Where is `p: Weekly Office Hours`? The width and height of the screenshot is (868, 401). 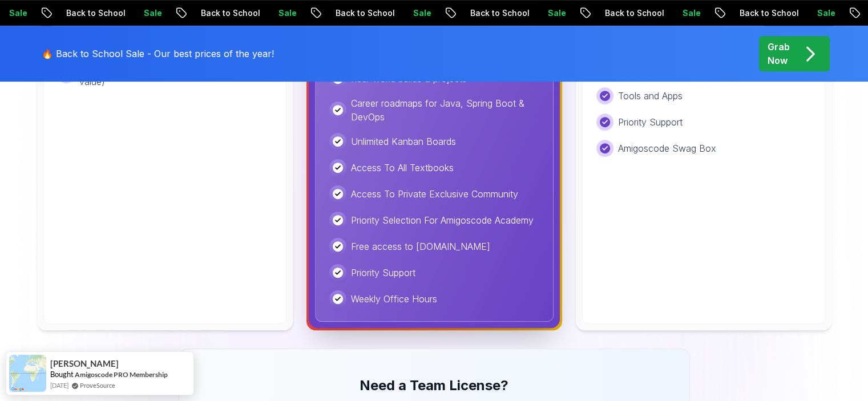
p: Weekly Office Hours is located at coordinates (394, 299).